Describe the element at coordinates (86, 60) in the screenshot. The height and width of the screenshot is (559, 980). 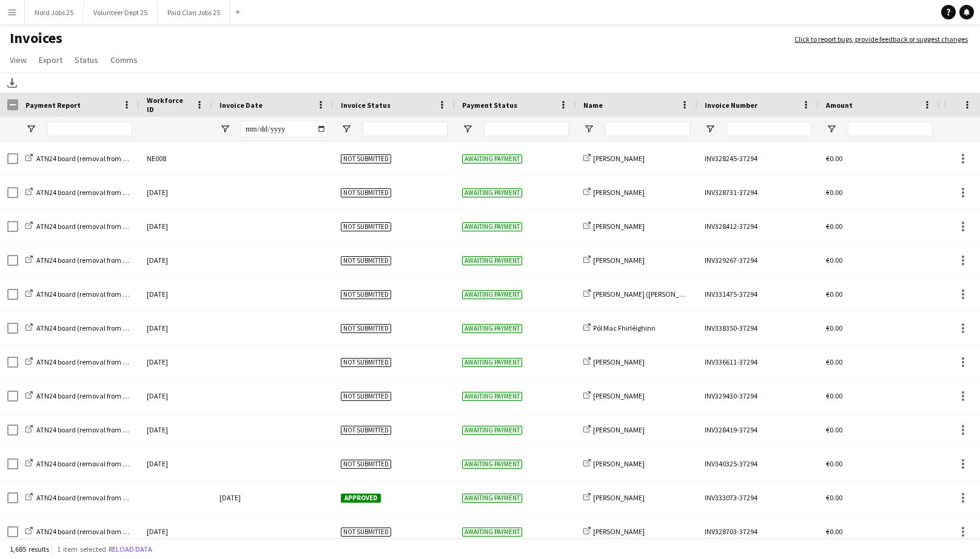
I see `a: Status` at that location.